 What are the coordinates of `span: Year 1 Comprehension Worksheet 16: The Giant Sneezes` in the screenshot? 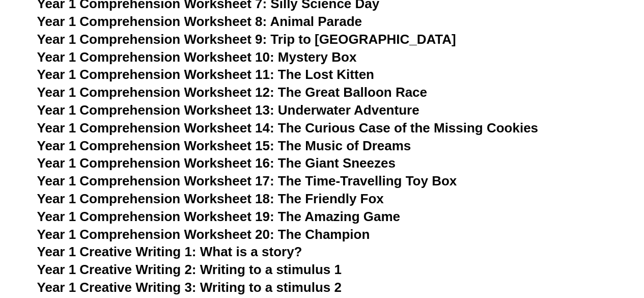 It's located at (216, 163).